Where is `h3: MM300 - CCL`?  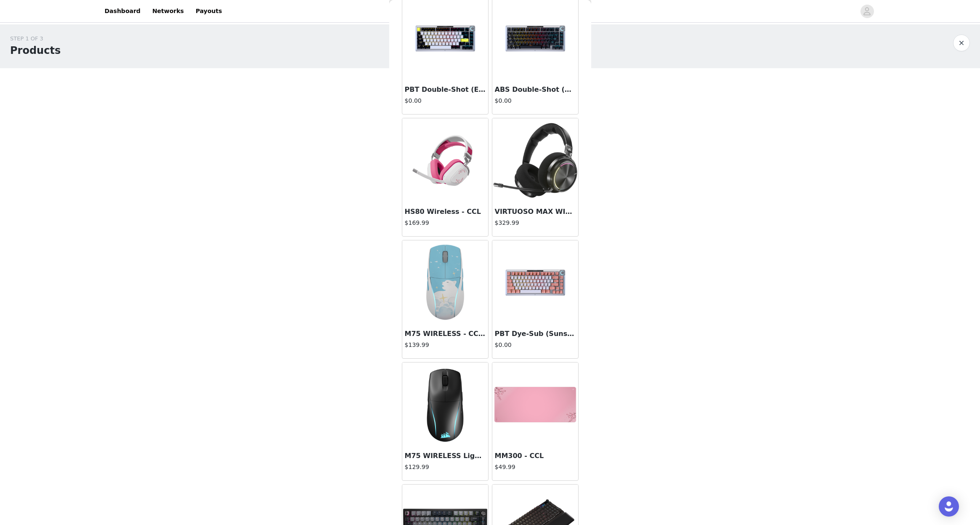 h3: MM300 - CCL is located at coordinates (535, 456).